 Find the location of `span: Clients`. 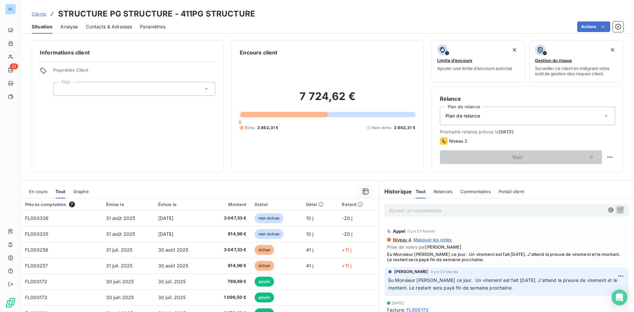

span: Clients is located at coordinates (39, 14).